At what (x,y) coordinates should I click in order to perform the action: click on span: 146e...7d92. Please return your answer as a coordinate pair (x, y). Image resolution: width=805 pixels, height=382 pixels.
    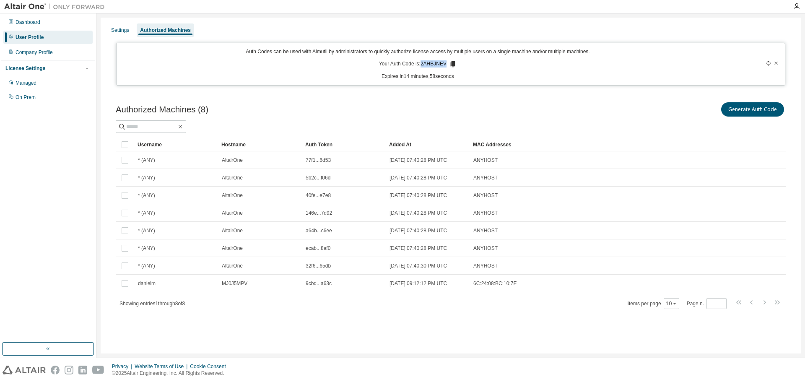
    Looking at the image, I should click on (319, 213).